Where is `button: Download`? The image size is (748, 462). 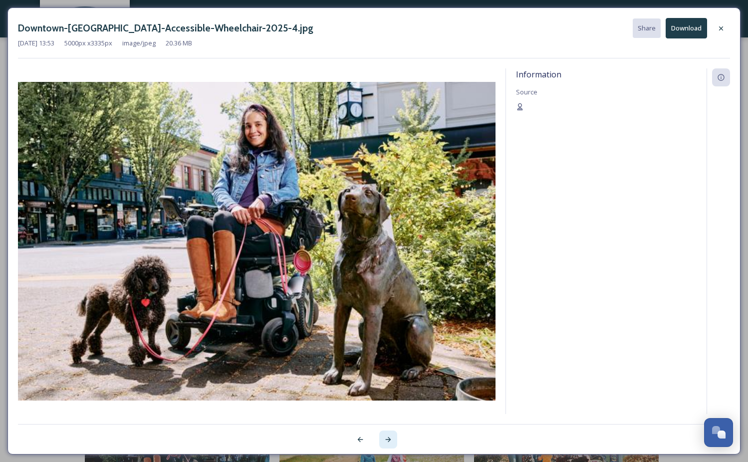
button: Download is located at coordinates (686, 28).